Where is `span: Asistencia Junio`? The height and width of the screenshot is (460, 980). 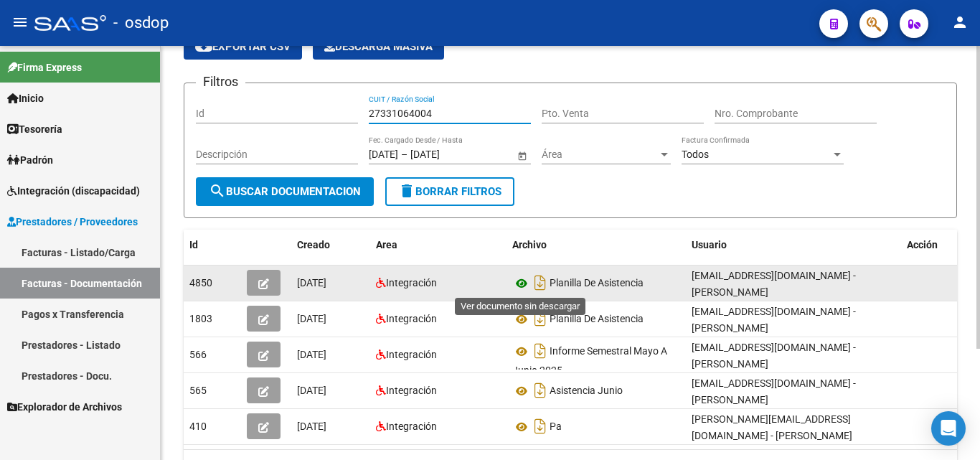 span: Asistencia Junio is located at coordinates (586, 391).